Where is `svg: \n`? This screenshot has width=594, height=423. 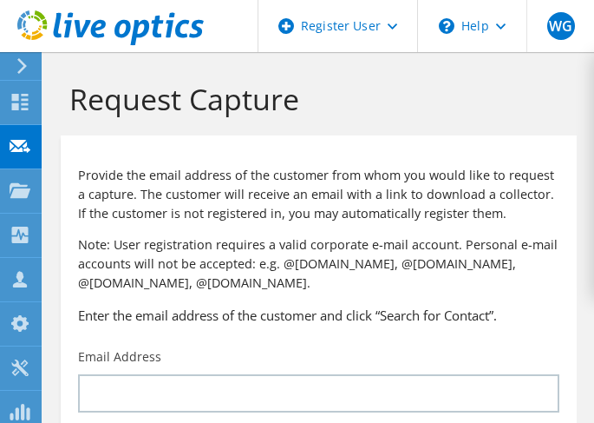
svg: \n is located at coordinates (447, 26).